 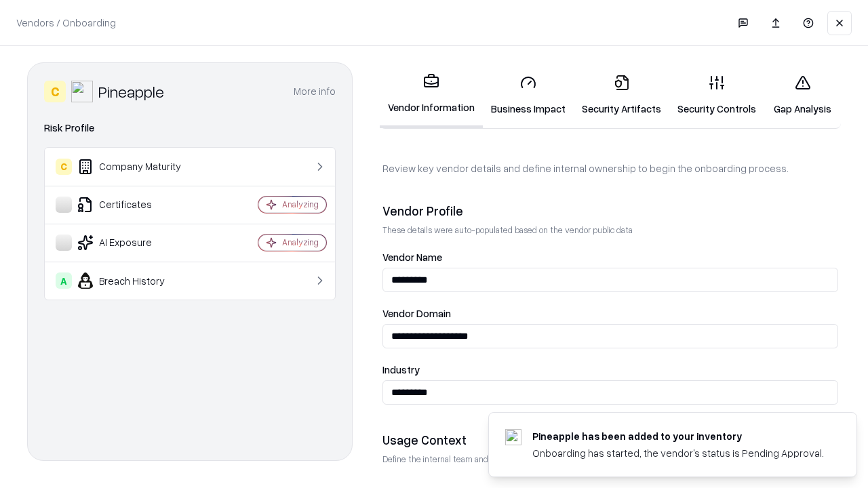 What do you see at coordinates (610, 257) in the screenshot?
I see `label: Vendor Name` at bounding box center [610, 257].